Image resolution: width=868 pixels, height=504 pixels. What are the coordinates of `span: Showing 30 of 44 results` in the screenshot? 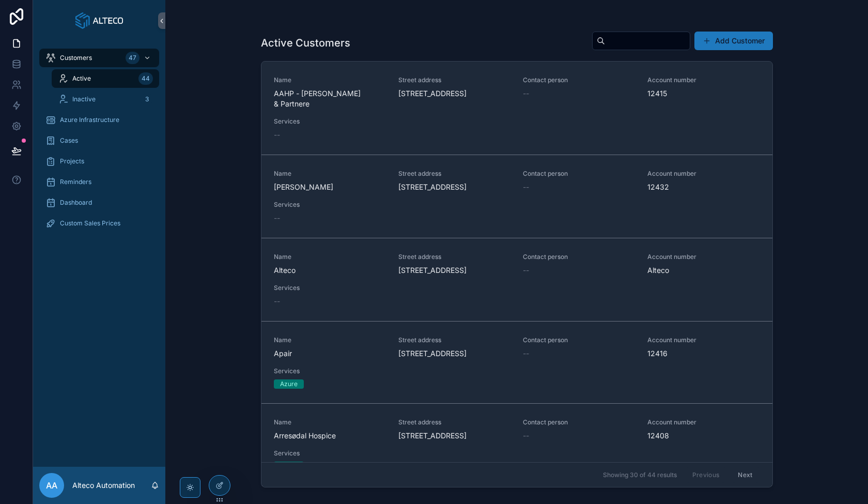 It's located at (639, 475).